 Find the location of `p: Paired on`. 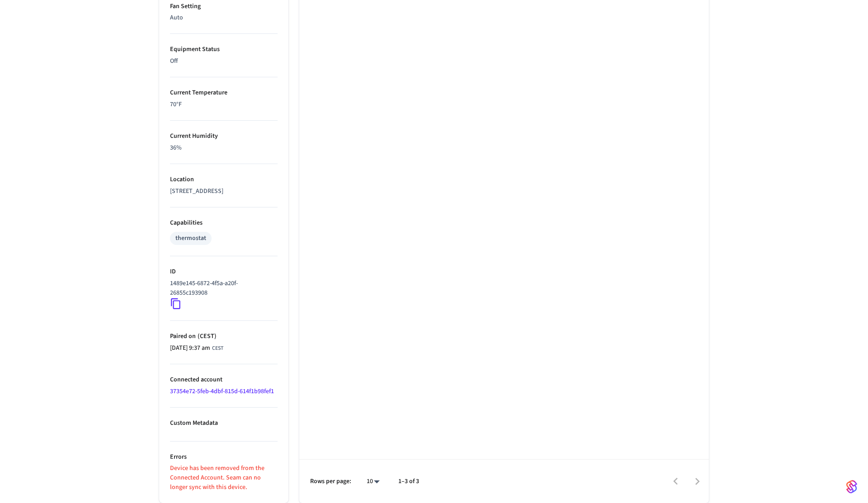

p: Paired on is located at coordinates (224, 336).